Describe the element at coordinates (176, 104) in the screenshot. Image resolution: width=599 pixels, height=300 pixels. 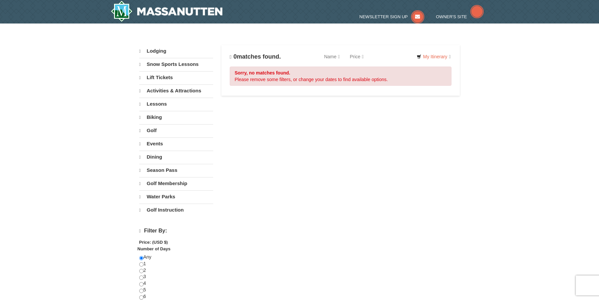
I see `a: Lessons` at that location.